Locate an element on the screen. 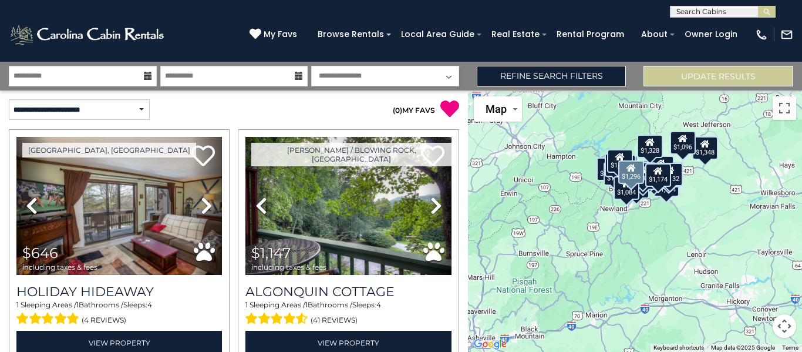  a: Rental Program is located at coordinates (590, 34).